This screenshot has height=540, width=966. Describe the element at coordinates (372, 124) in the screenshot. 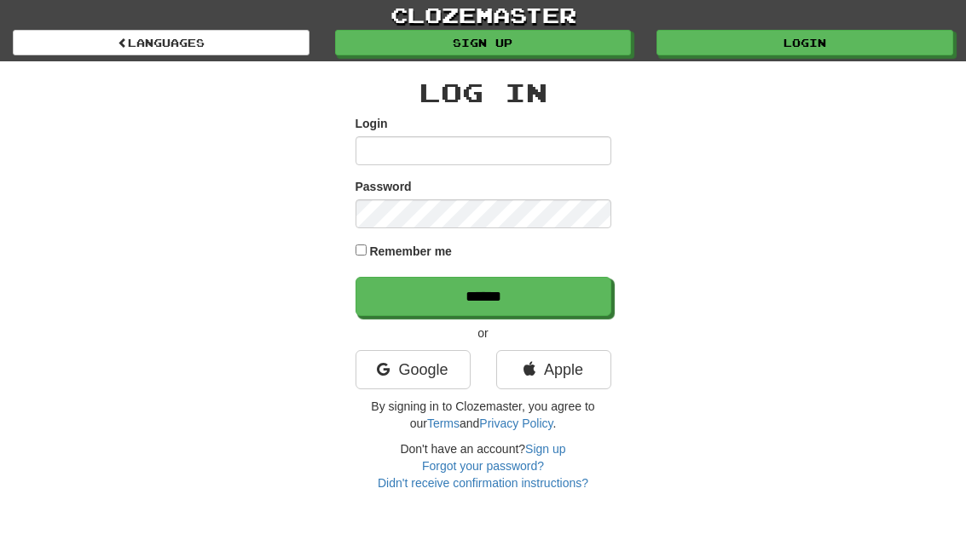

I see `label: Login` at that location.